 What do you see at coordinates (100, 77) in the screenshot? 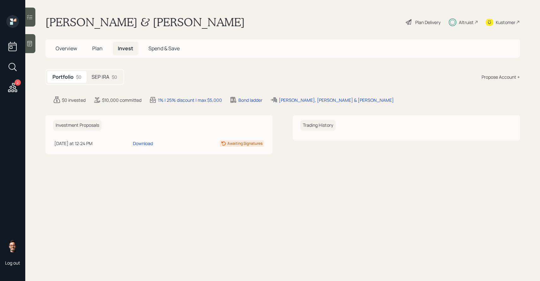
I see `h5: SEP IRA` at bounding box center [100, 77].